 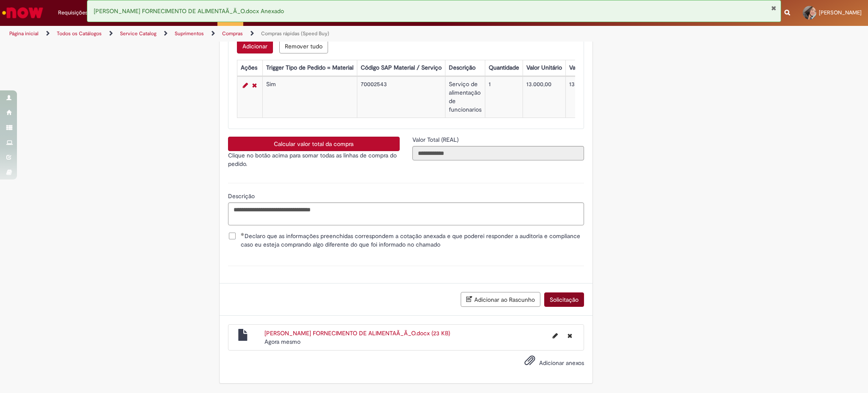 What do you see at coordinates (530, 362) in the screenshot?
I see `button: Adicionar anexos` at bounding box center [530, 362].